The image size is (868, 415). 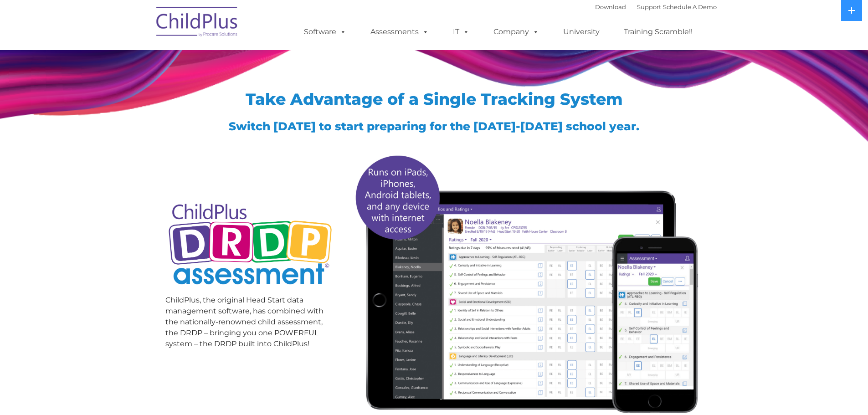 I want to click on a: Schedule A Demo, so click(x=690, y=7).